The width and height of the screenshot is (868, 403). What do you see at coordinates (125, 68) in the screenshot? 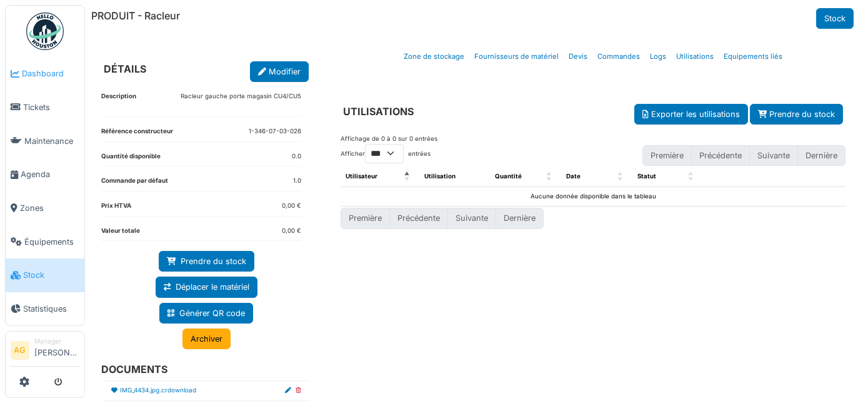
I see `h6: DÉTAILS` at bounding box center [125, 68].